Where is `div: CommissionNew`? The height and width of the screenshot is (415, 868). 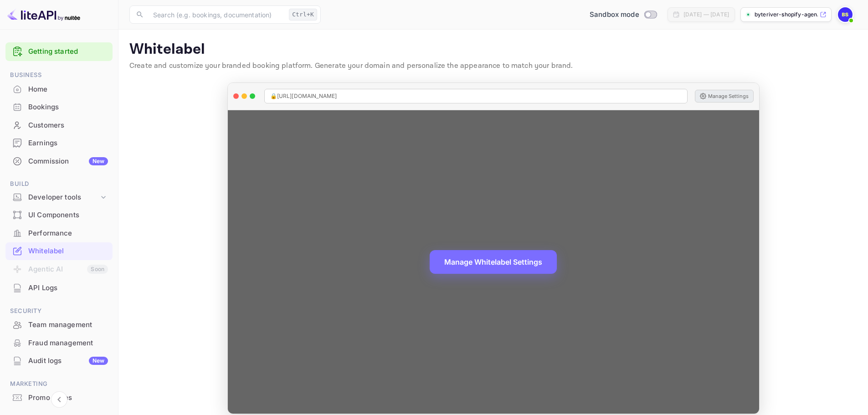 div: CommissionNew is located at coordinates (59, 161).